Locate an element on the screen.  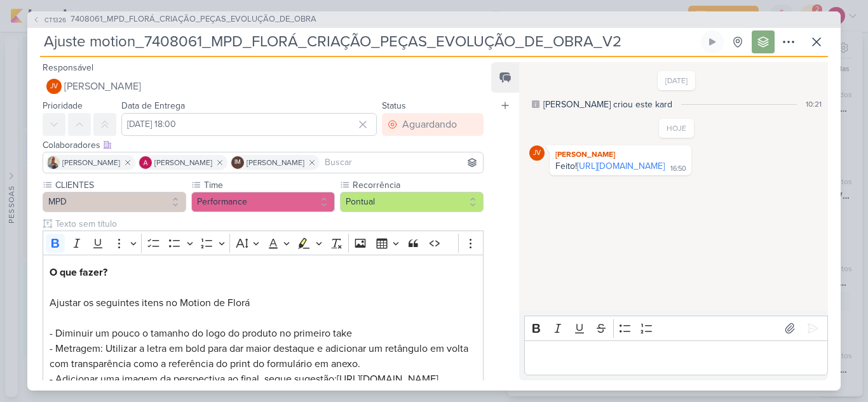
input: Select a date is located at coordinates (249, 125).